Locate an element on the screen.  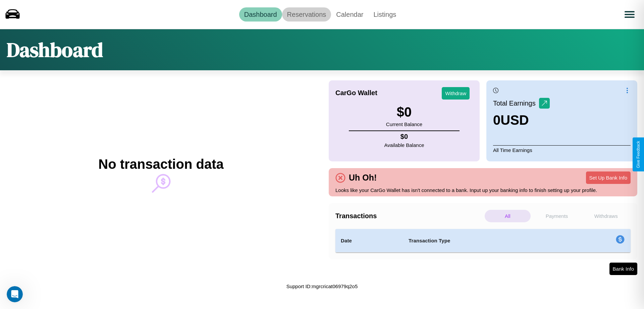
p: Looks like your CarGo Wallet has isn't connected to a bank. Input up your banking info to finish ... is located at coordinates (483, 190).